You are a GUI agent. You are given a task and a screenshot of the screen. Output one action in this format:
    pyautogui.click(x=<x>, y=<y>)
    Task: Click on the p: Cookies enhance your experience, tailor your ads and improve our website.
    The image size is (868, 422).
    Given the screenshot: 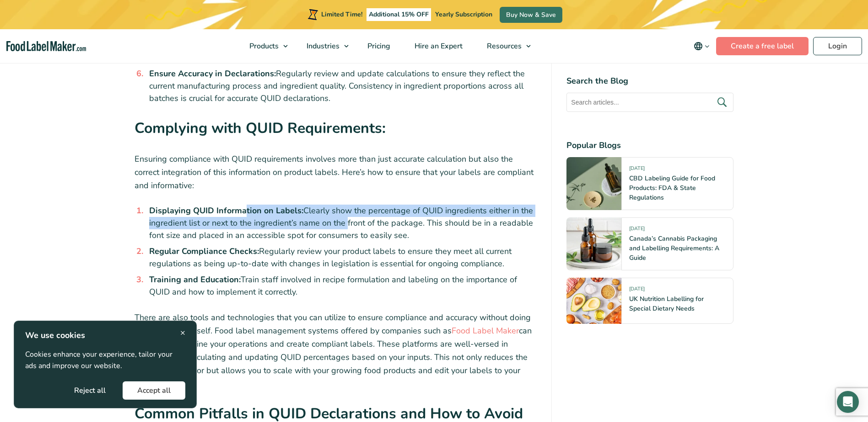 What is the action you would take?
    pyautogui.click(x=105, y=361)
    